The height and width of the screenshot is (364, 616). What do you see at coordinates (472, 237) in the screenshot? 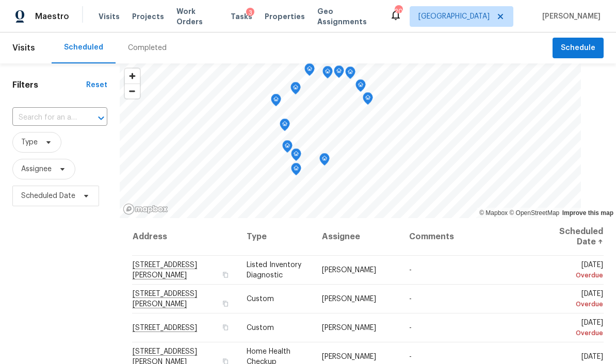
I see `th: Comments` at bounding box center [472, 237].